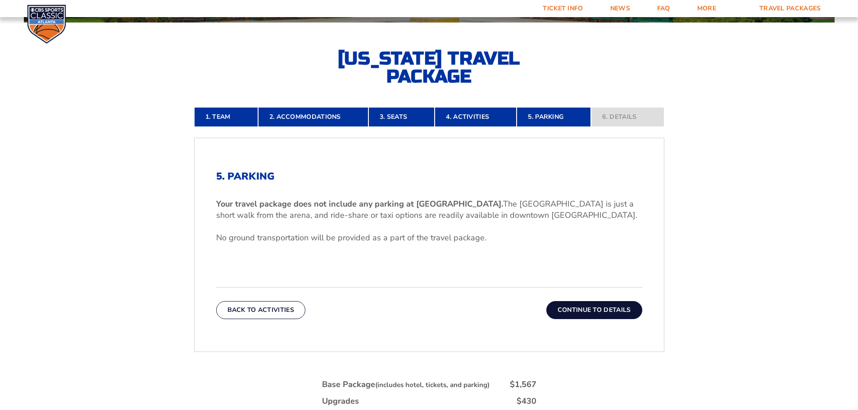 The height and width of the screenshot is (410, 858). What do you see at coordinates (594, 310) in the screenshot?
I see `button: Continue To Details` at bounding box center [594, 310].